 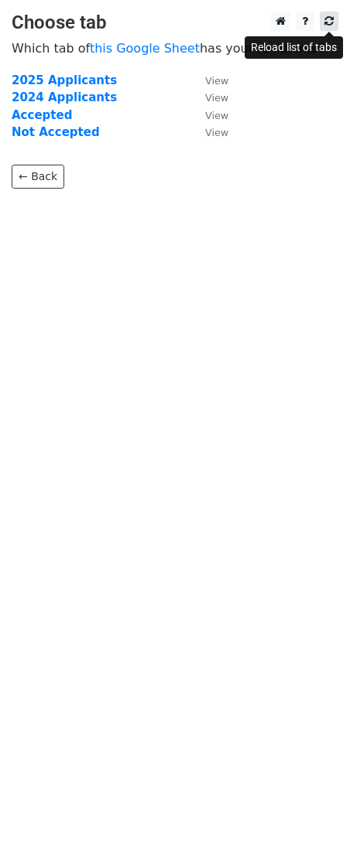 What do you see at coordinates (38, 176) in the screenshot?
I see `a: ← Back` at bounding box center [38, 176].